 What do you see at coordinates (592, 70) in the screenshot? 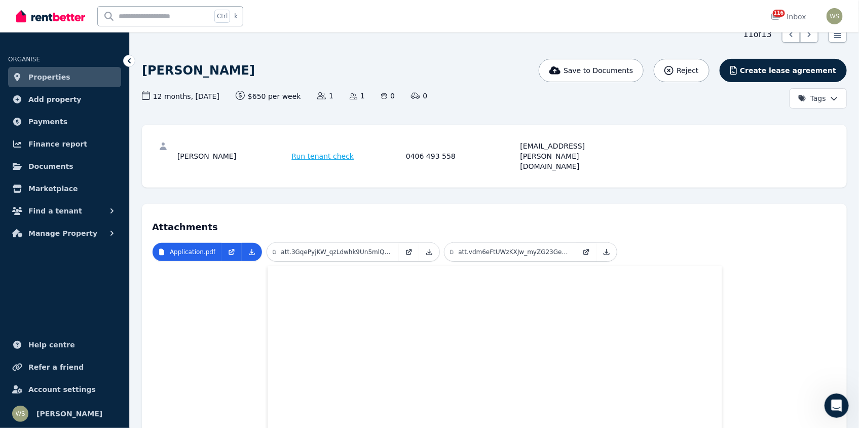
I see `button: Save to Documents` at bounding box center [592, 70].